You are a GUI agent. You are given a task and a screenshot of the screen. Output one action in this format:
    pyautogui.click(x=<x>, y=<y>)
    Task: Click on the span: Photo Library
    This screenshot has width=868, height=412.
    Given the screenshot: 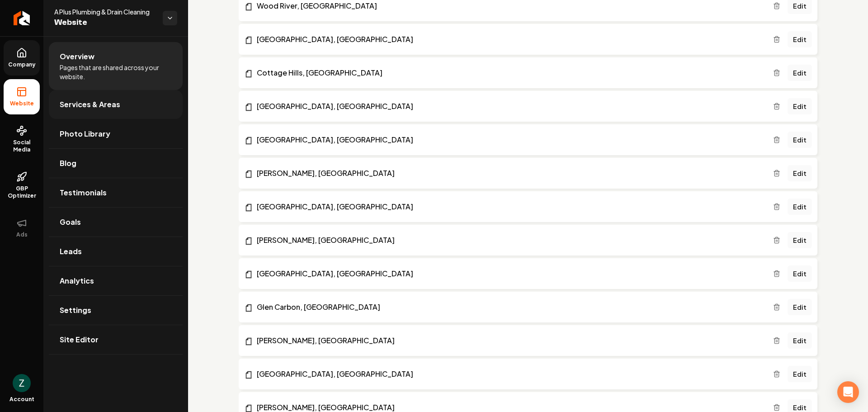 What is the action you would take?
    pyautogui.click(x=85, y=134)
    